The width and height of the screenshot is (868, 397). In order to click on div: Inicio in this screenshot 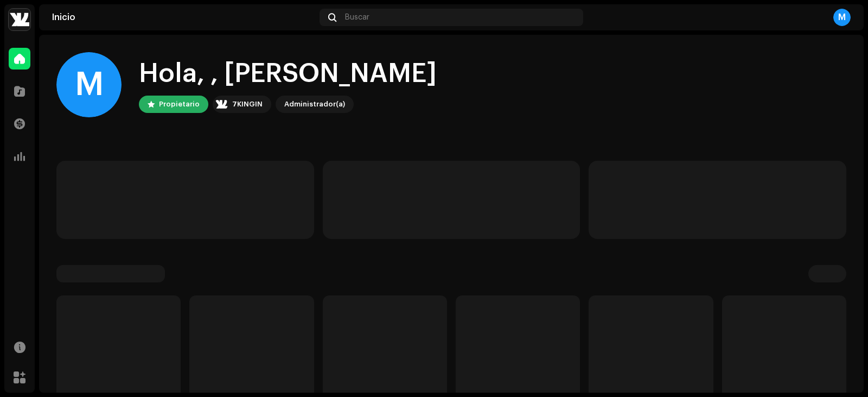, I will do `click(183, 17)`.